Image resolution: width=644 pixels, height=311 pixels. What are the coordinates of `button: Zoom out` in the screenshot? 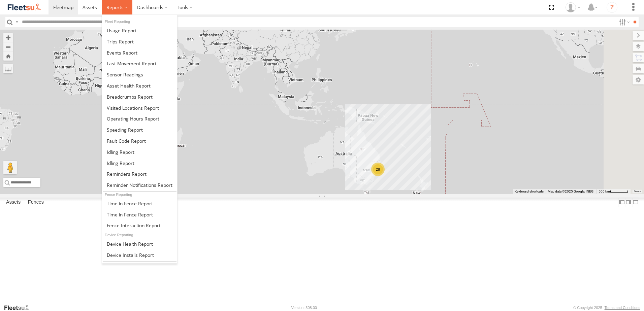 It's located at (8, 47).